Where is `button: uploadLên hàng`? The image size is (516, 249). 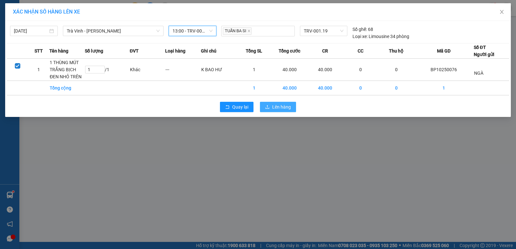
button: uploadLên hàng is located at coordinates (278, 107).